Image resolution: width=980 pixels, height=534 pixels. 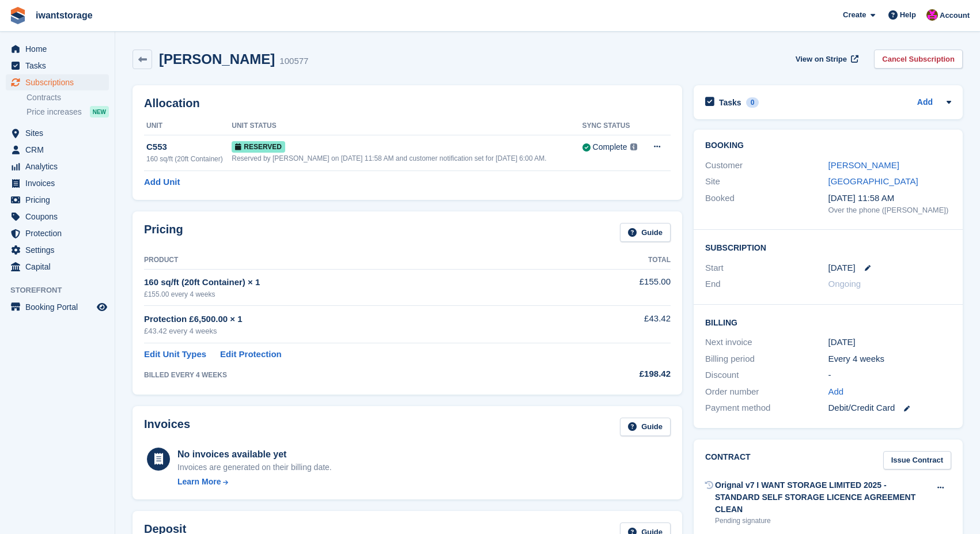 I want to click on div: Debit/Credit Card, so click(x=890, y=408).